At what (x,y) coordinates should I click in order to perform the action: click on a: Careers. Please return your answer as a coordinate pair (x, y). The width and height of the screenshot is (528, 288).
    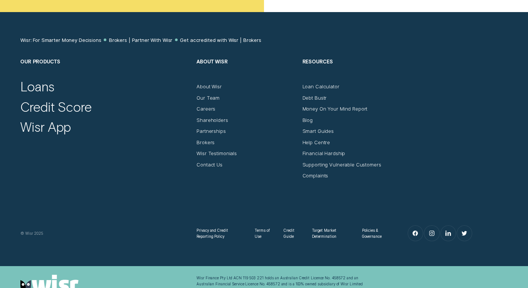
    Looking at the image, I should click on (206, 109).